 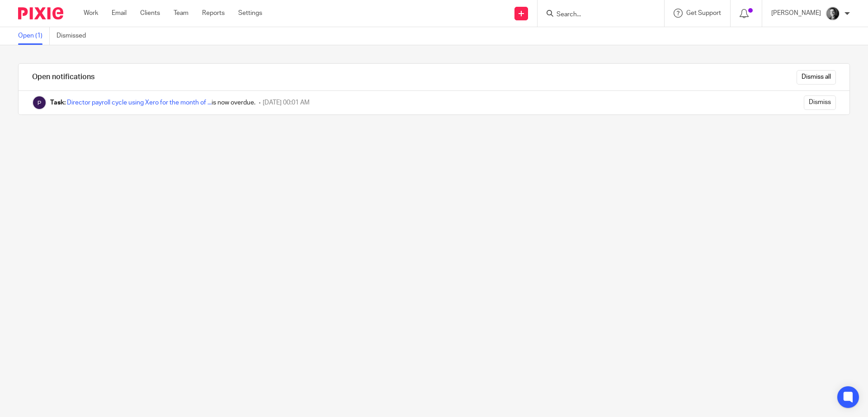 What do you see at coordinates (820, 103) in the screenshot?
I see `input: Dismiss` at bounding box center [820, 103].